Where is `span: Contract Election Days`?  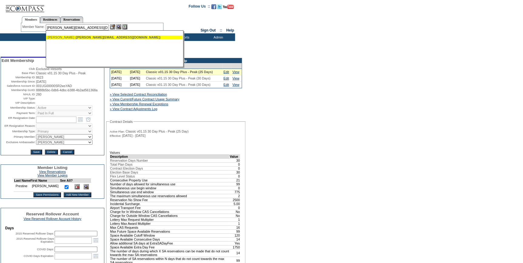 span: Contract Election Days is located at coordinates (127, 168).